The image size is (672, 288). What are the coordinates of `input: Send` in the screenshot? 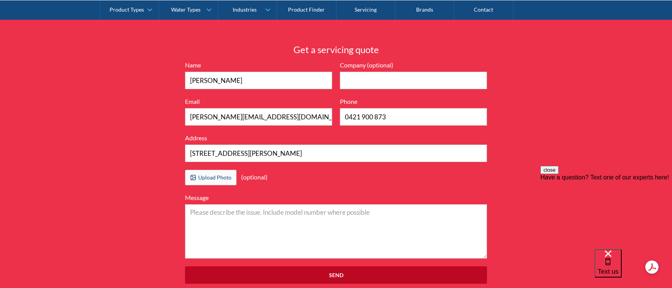 It's located at (336, 275).